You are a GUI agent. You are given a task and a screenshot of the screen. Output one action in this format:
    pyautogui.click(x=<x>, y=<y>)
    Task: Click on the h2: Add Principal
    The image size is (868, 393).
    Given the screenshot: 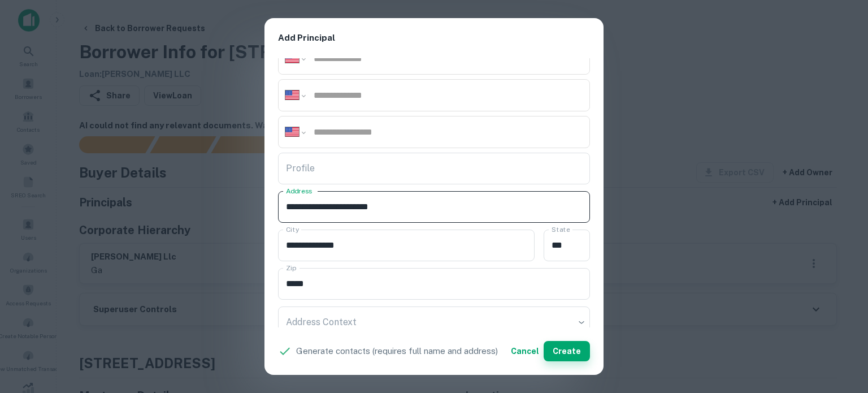 What is the action you would take?
    pyautogui.click(x=434, y=38)
    